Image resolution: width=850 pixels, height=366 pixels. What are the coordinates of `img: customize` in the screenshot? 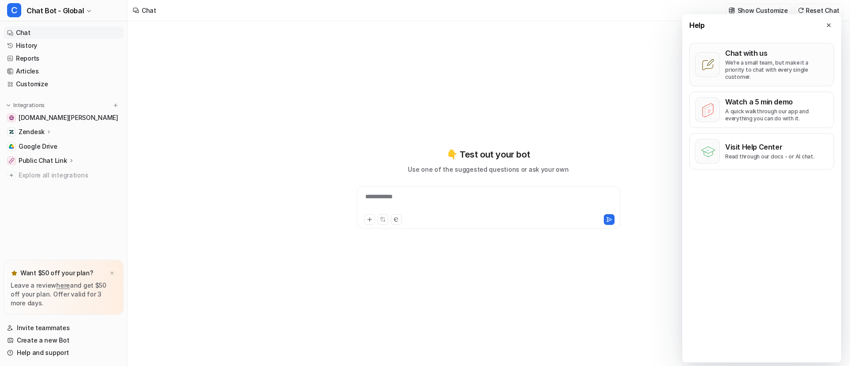 It's located at (732, 10).